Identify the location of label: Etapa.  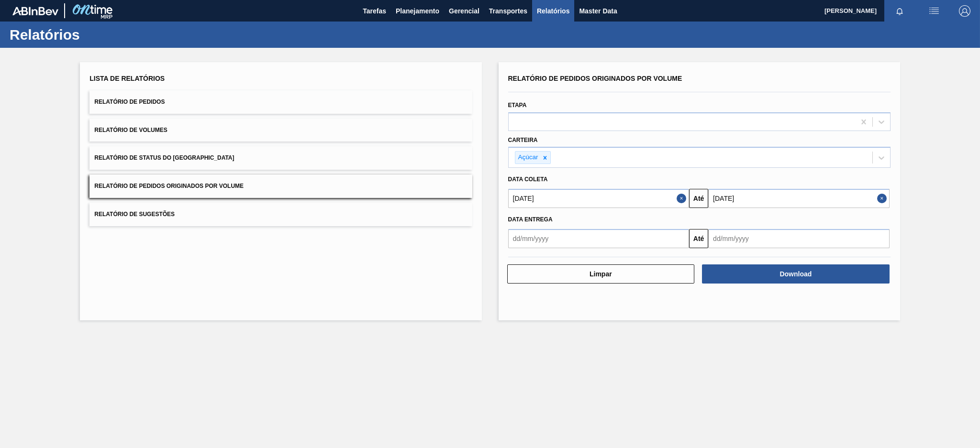
(518, 105).